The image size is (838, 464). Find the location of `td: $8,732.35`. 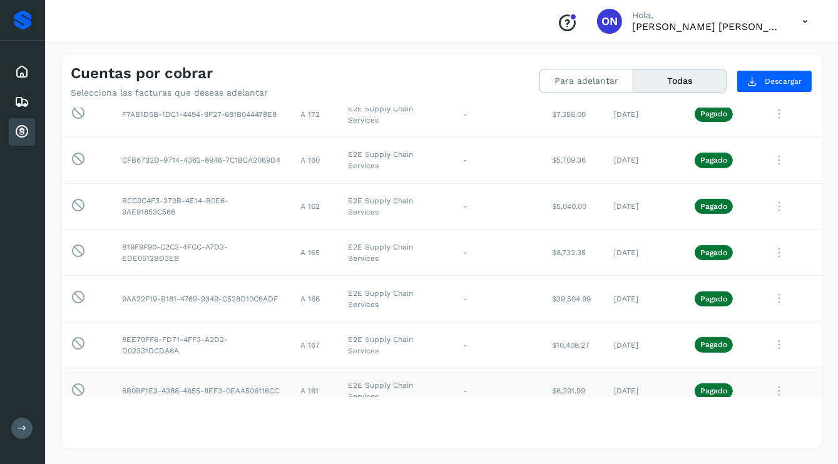

td: $8,732.35 is located at coordinates (572, 253).